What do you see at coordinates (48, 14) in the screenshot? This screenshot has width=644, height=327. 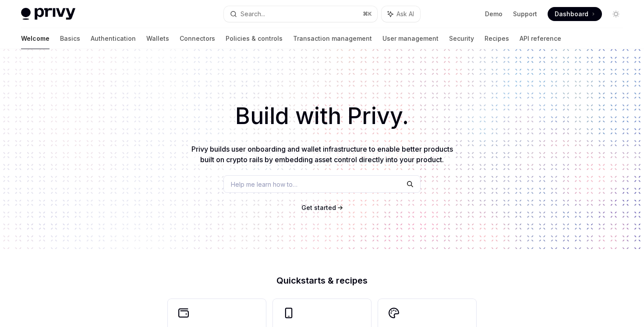 I see `img: light logo` at bounding box center [48, 14].